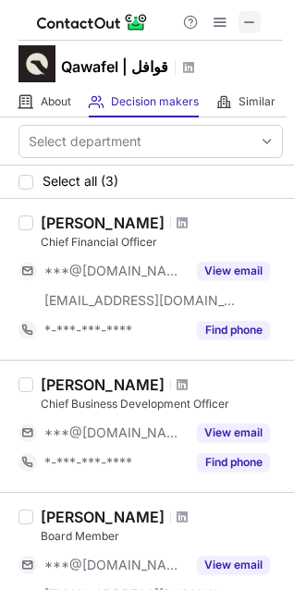 Image resolution: width=294 pixels, height=590 pixels. Describe the element at coordinates (162, 404) in the screenshot. I see `div: Chief Business Development Officer` at that location.